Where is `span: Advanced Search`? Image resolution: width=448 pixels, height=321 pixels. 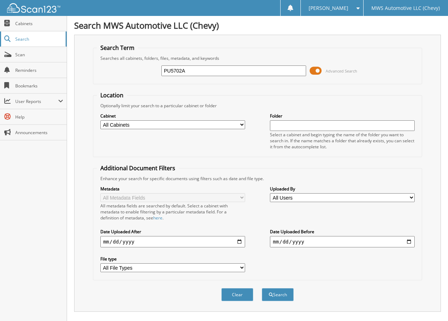
span: Advanced Search is located at coordinates (341, 71).